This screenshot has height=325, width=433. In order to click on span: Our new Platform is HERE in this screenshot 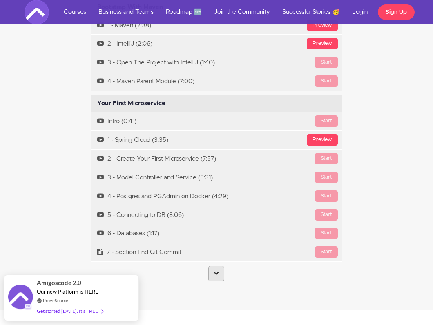, I will do `click(67, 292)`.